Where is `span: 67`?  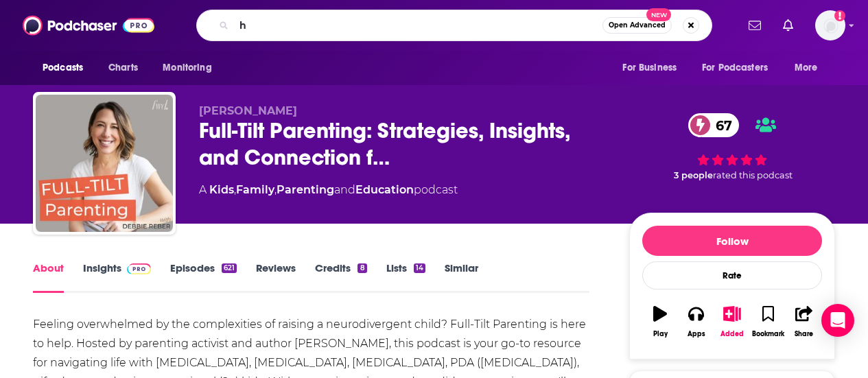
span: 67 is located at coordinates (720, 125).